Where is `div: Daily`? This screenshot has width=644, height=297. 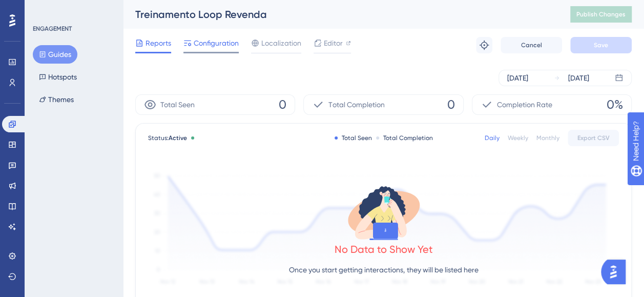 div: Daily is located at coordinates (492, 138).